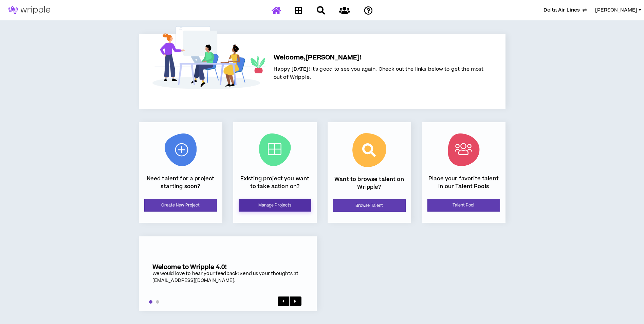  I want to click on span: Delta Air Lines, so click(562, 10).